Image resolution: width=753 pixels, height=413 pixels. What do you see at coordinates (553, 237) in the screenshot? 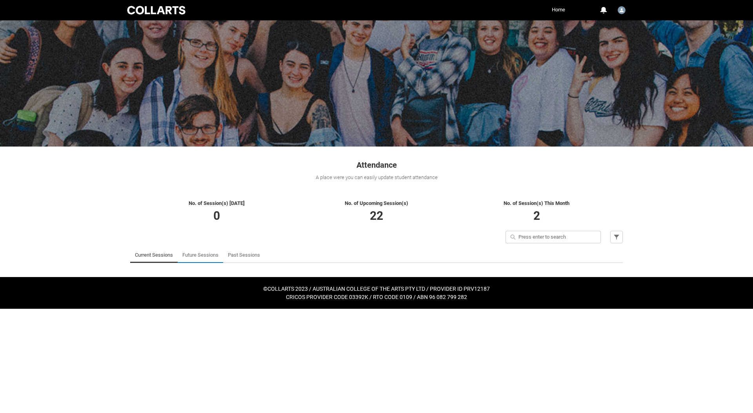
I see `input: Press enter to search` at bounding box center [553, 237].